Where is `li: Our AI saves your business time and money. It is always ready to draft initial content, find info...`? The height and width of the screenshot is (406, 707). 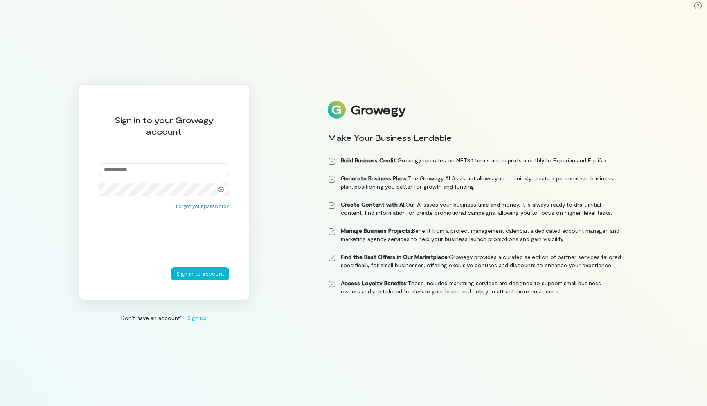
li: Our AI saves your business time and money. It is always ready to draft initial content, find info... is located at coordinates (475, 209).